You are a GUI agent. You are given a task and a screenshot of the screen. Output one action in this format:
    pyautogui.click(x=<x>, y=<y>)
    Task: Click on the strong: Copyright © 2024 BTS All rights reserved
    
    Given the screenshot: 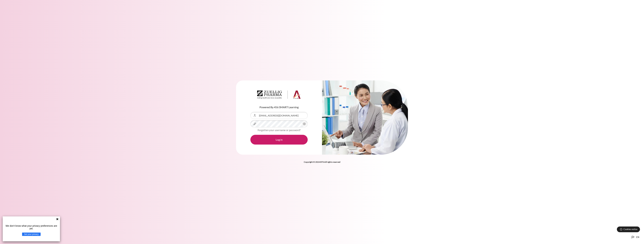 What is the action you would take?
    pyautogui.click(x=322, y=162)
    